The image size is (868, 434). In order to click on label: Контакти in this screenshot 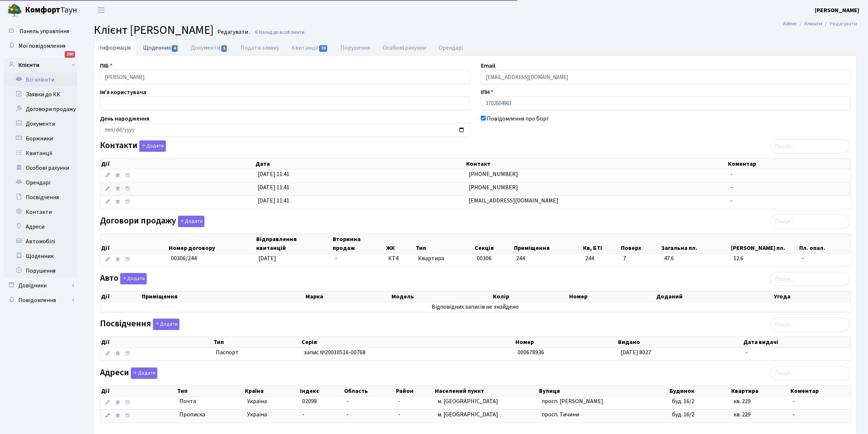, I will do `click(133, 146)`.